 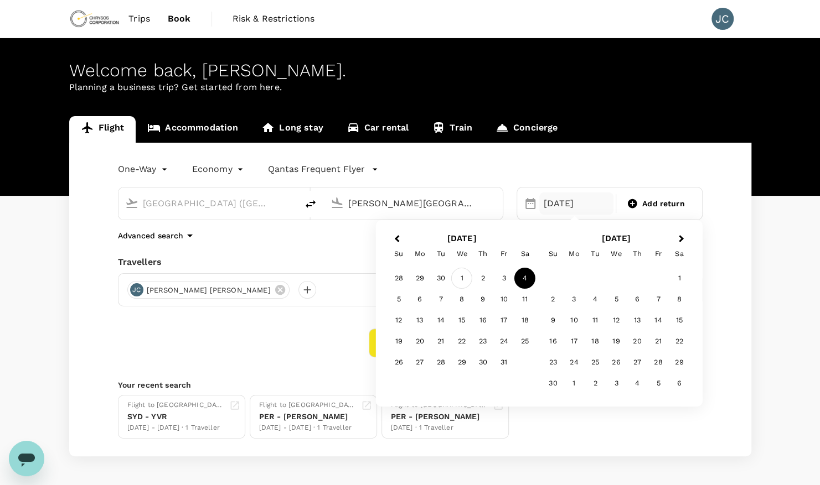 I want to click on div: Choose Wednesday, November 26th, 2025, so click(x=616, y=362).